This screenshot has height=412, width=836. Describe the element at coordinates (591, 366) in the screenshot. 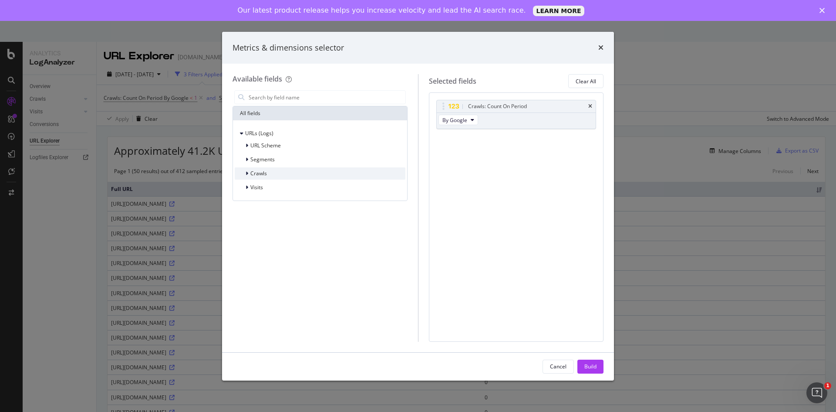

I see `button: Build` at that location.